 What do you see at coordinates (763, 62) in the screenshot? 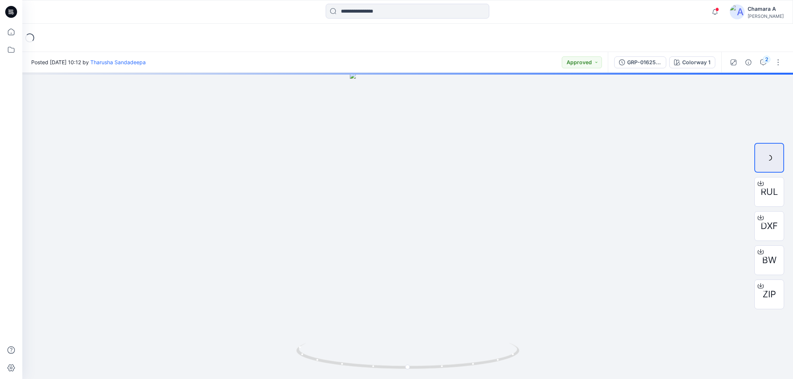
I see `button: 2` at bounding box center [763, 62].